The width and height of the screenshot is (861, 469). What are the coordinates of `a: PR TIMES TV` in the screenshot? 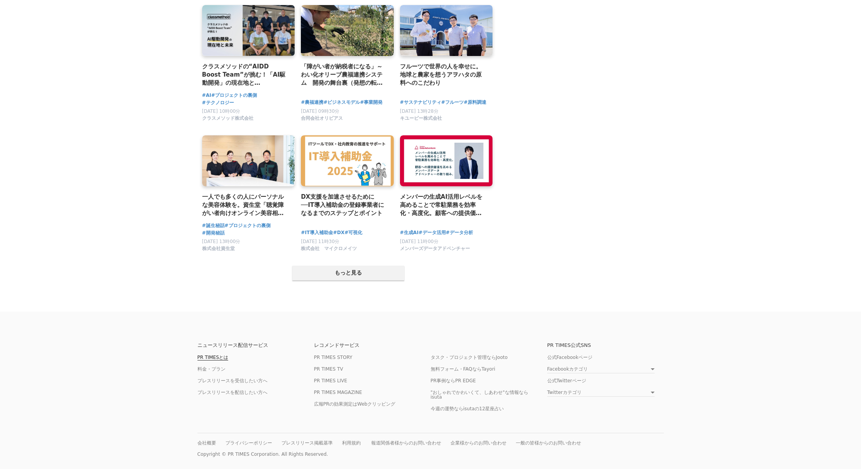 It's located at (328, 369).